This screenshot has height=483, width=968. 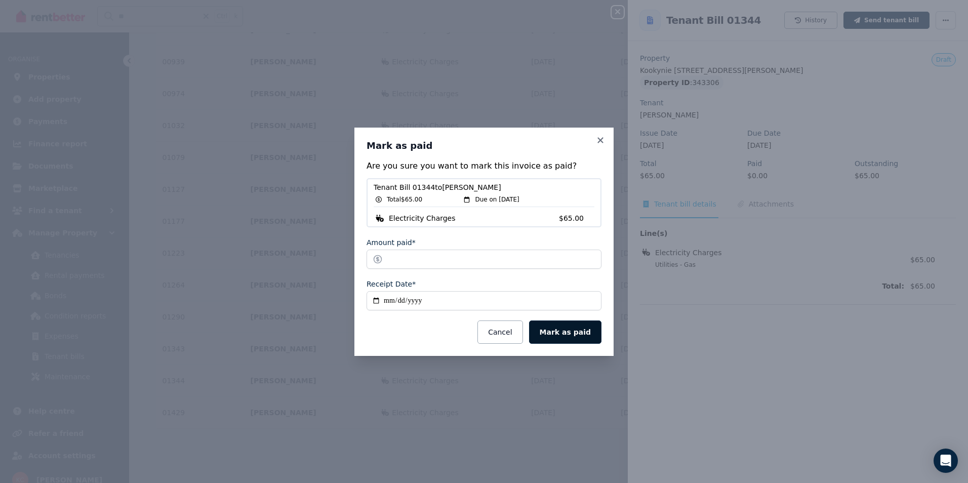 What do you see at coordinates (391, 242) in the screenshot?
I see `label: Amount paid*` at bounding box center [391, 242].